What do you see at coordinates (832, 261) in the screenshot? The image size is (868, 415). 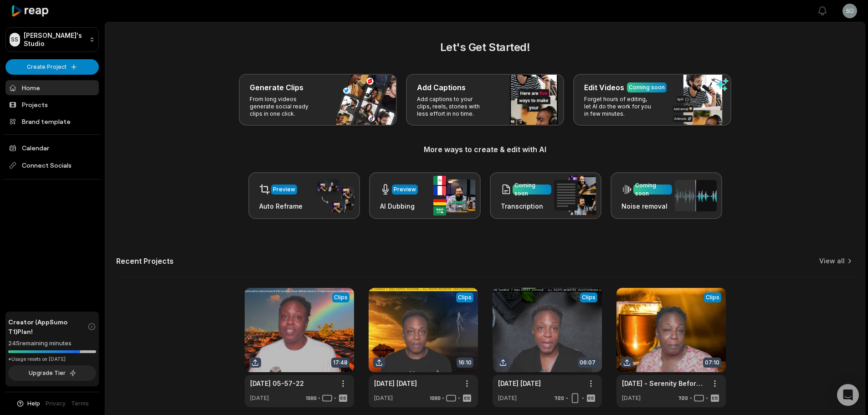 I see `a: View all` at bounding box center [832, 261].